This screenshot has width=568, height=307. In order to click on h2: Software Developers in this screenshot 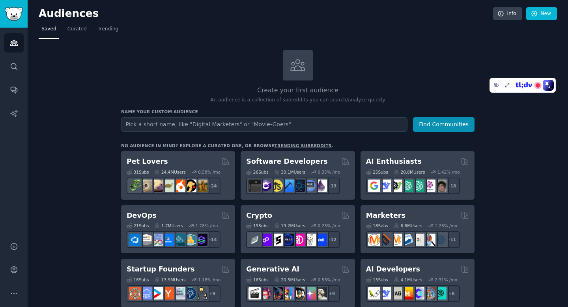, I will do `click(287, 161)`.